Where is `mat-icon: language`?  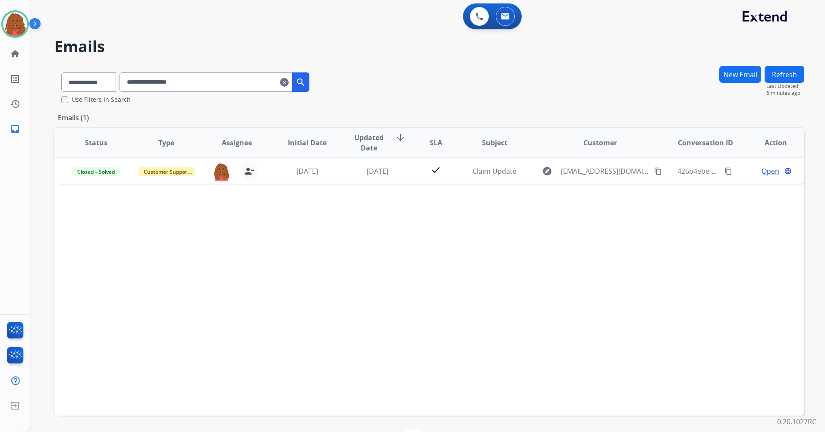 mat-icon: language is located at coordinates (788, 171).